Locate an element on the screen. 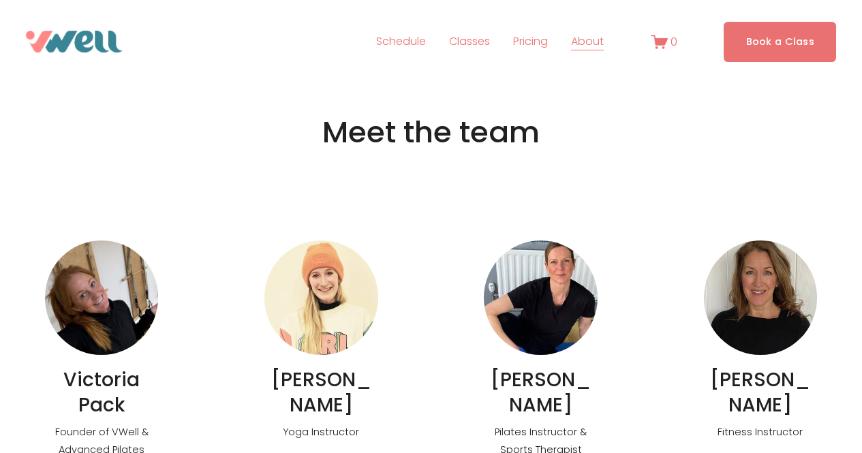 Image resolution: width=862 pixels, height=453 pixels. span: 0 is located at coordinates (674, 42).